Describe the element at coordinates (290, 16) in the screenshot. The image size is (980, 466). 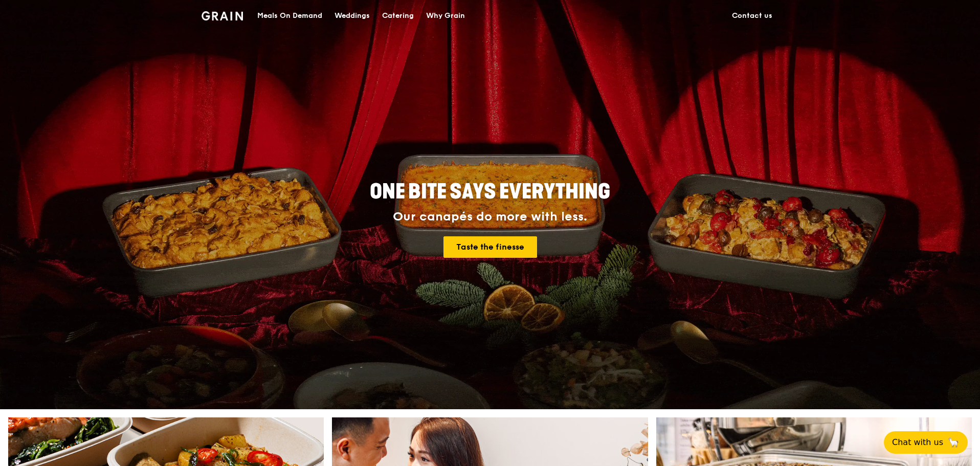
I see `div: Meals On Demand` at that location.